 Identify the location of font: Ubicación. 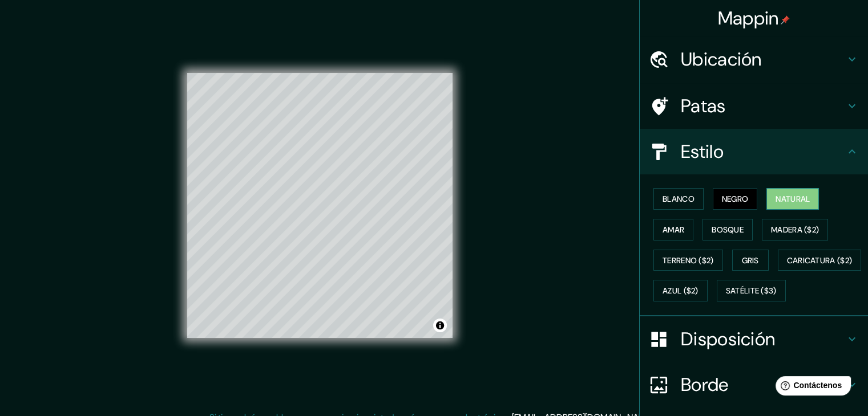
(721, 60).